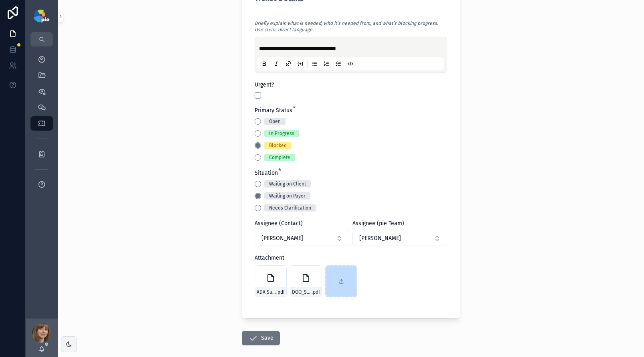 The image size is (644, 357). I want to click on em: Briefly explain what is needed, who it’s needed from, and what’s blocking progress. Use clear, di..., so click(350, 26).